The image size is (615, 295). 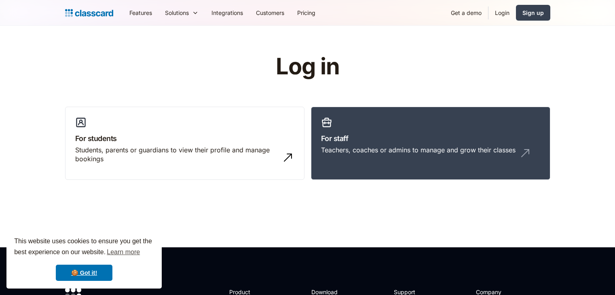 What do you see at coordinates (185, 138) in the screenshot?
I see `h3: For students` at bounding box center [185, 138].